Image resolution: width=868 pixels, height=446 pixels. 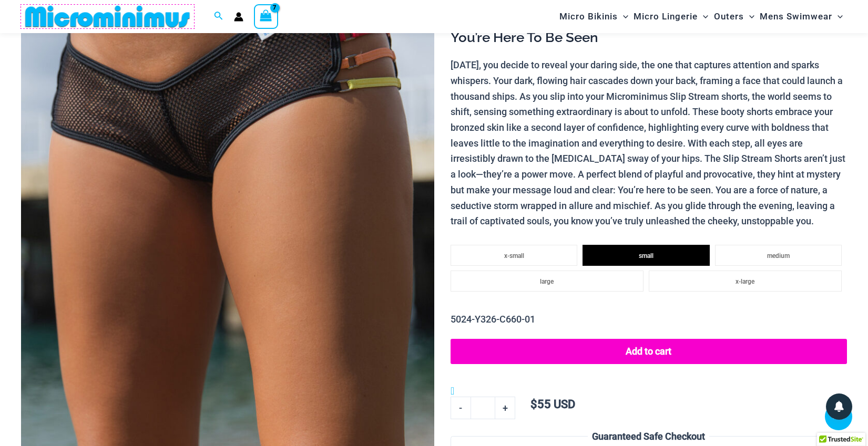 What do you see at coordinates (796, 16) in the screenshot?
I see `span: Mens Swimwear` at bounding box center [796, 16].